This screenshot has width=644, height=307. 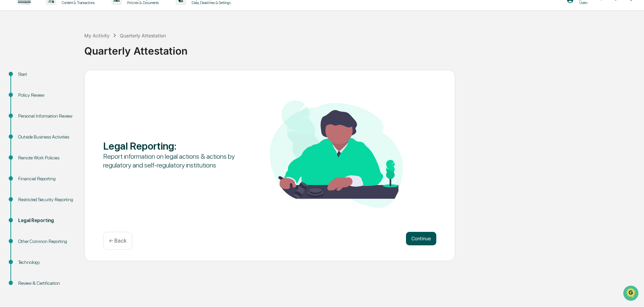 What do you see at coordinates (8, 8) in the screenshot?
I see `img: f2157a4c-a0d3-4daa-907e-bb6f0de503a5-1751232295721` at bounding box center [8, 8].